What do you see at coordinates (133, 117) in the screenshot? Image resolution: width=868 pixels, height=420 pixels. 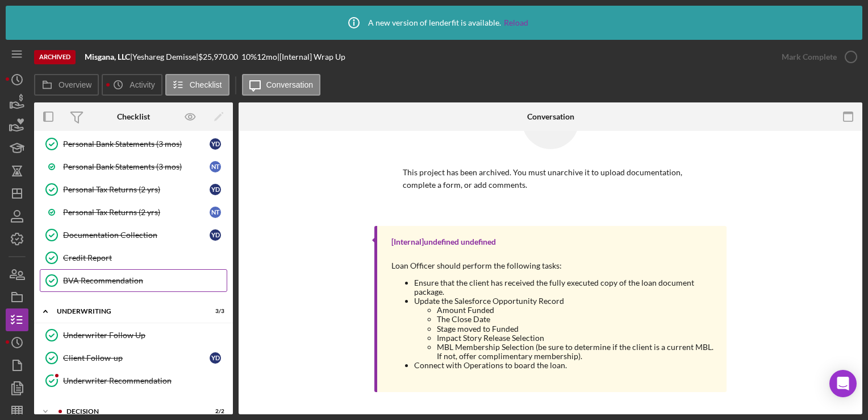 I see `div: Checklist` at bounding box center [133, 117].